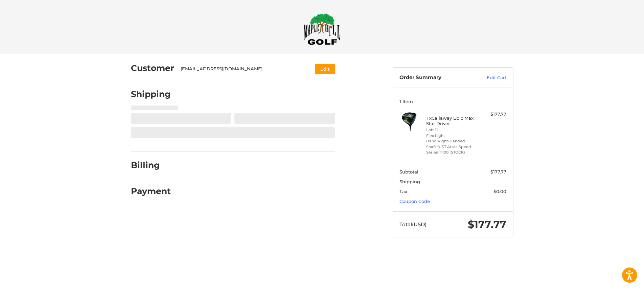  I want to click on h2: Customer, so click(153, 68).